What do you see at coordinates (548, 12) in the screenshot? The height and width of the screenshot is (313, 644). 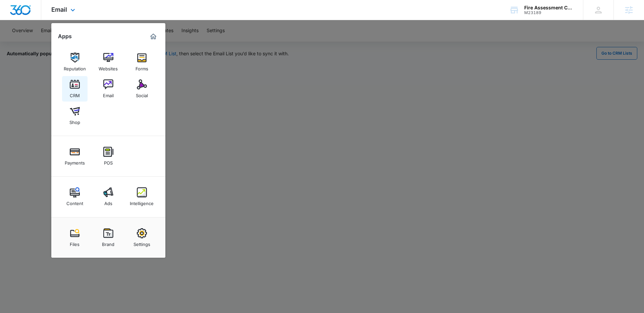 I see `div: account id` at bounding box center [548, 12].